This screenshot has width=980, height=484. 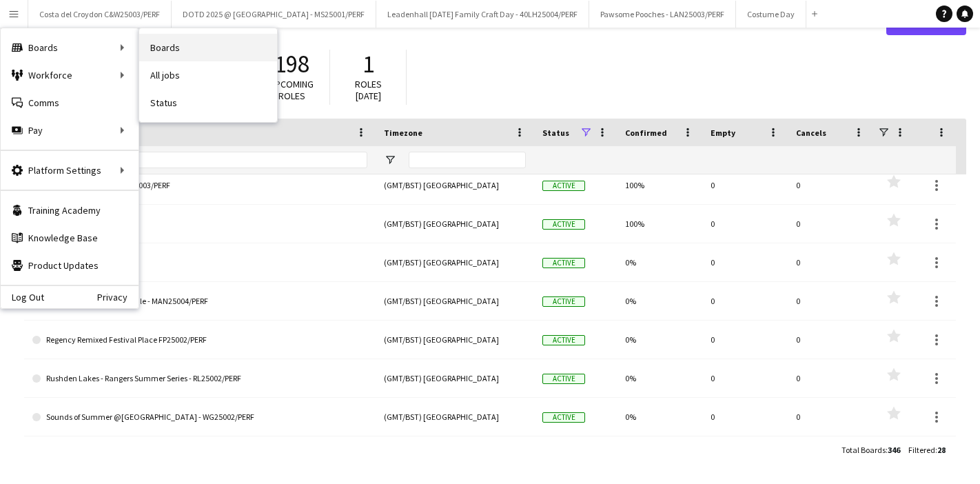 What do you see at coordinates (208, 75) in the screenshot?
I see `a: All jobs` at bounding box center [208, 75].